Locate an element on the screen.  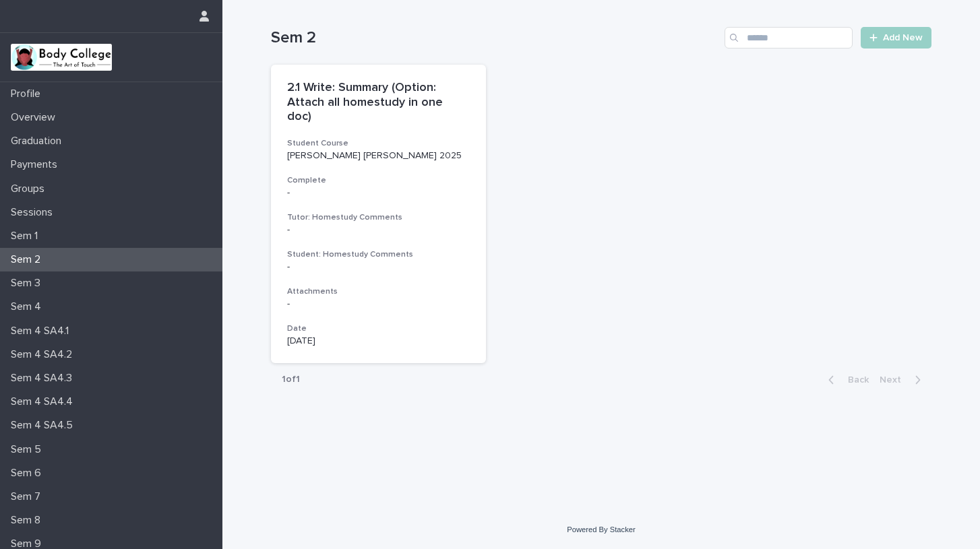
p: Sem 4 SA4.4 is located at coordinates (45, 401).